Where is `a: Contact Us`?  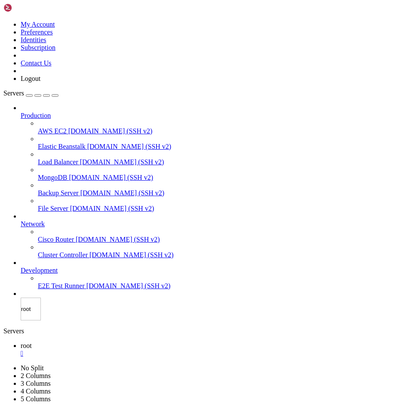
a: Contact Us is located at coordinates (36, 63).